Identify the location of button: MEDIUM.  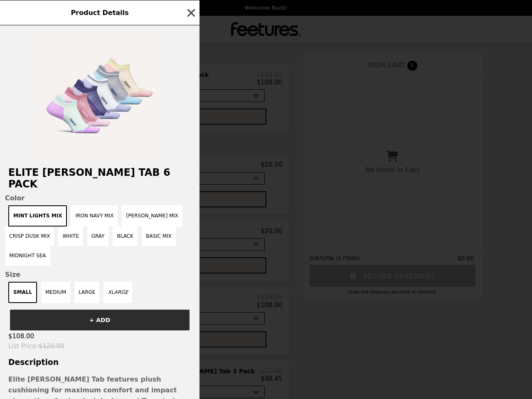
(56, 292).